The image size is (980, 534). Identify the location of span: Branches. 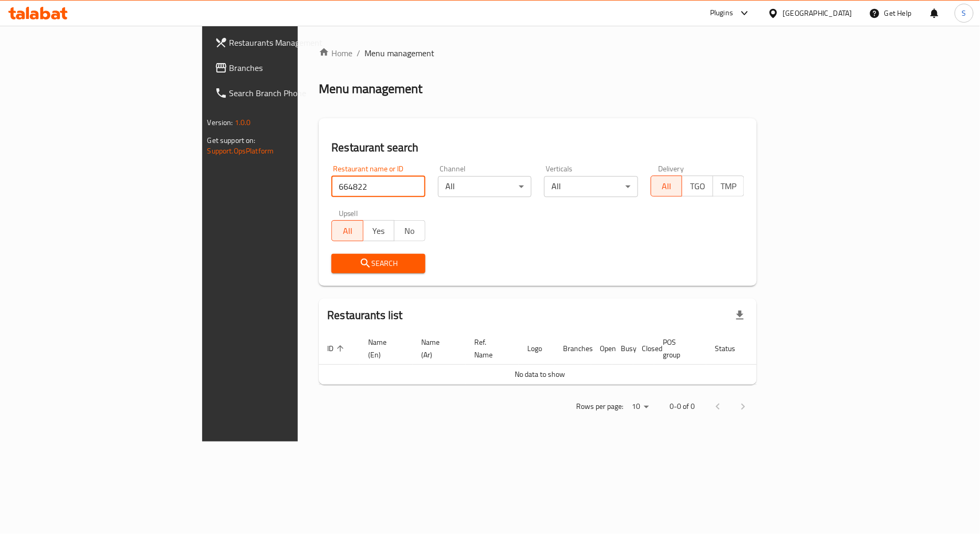
(294, 68).